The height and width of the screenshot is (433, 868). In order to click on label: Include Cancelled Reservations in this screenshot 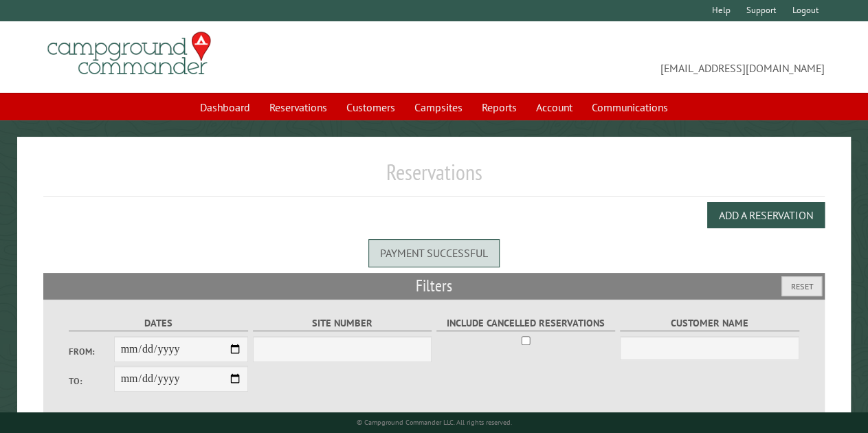, I will do `click(526, 323)`.